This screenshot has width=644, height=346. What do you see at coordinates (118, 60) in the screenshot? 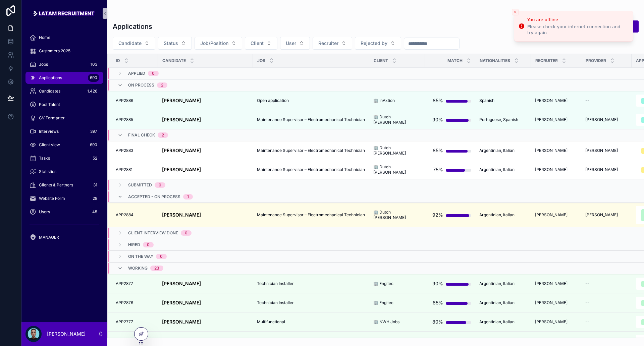
I see `span: id` at bounding box center [118, 60].